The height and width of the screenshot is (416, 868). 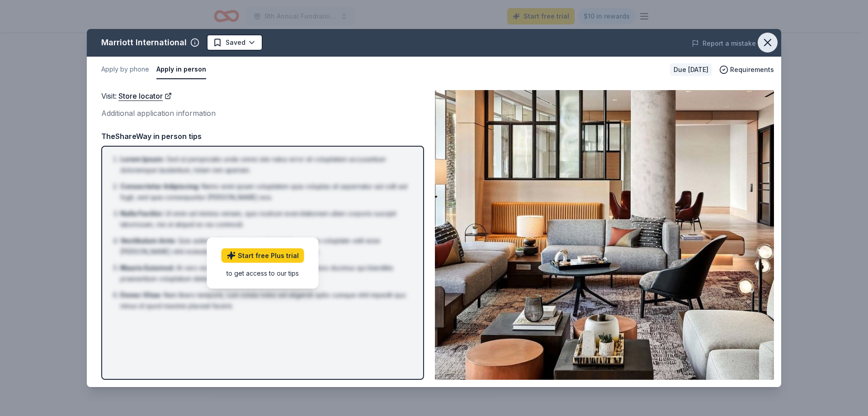 I want to click on a: Start free Plus trial, so click(x=263, y=255).